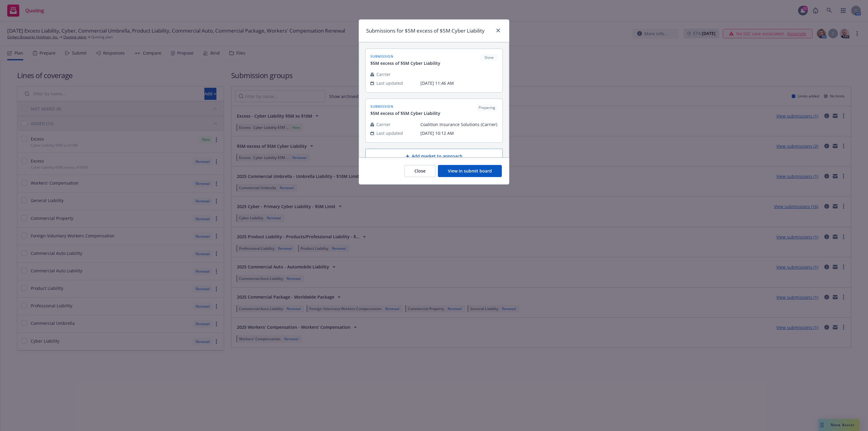 Image resolution: width=868 pixels, height=431 pixels. Describe the element at coordinates (498, 30) in the screenshot. I see `a: close` at that location.